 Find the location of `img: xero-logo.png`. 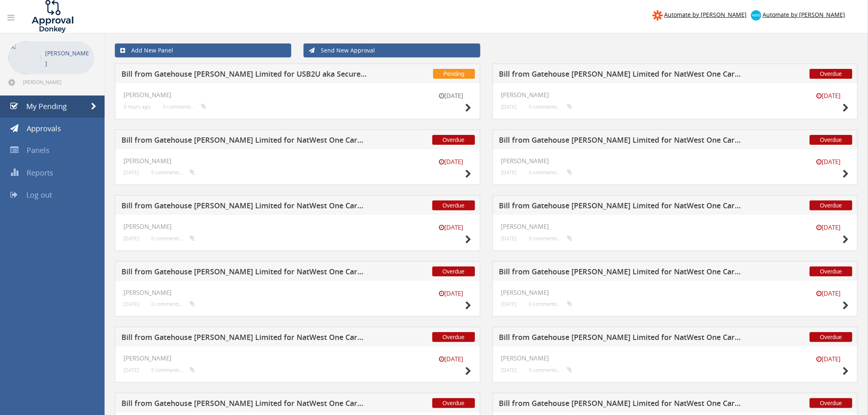

img: xero-logo.png is located at coordinates (756, 15).